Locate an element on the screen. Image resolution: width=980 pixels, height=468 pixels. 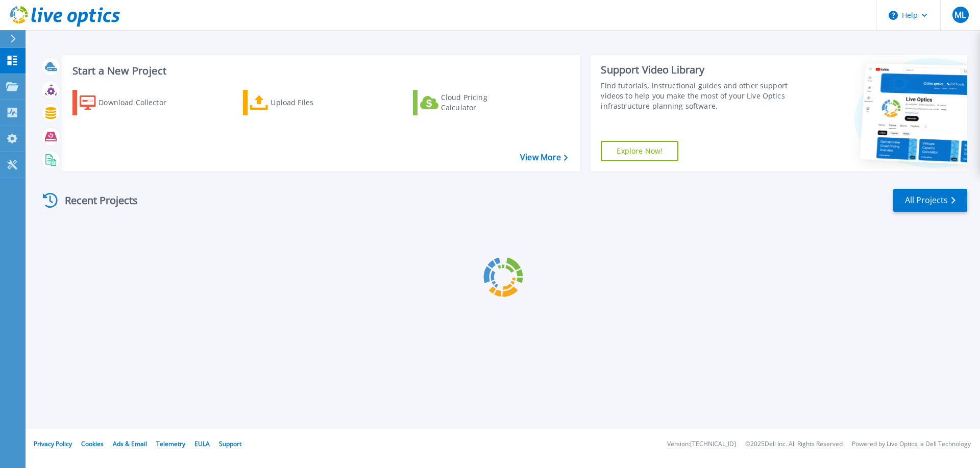
div: Support Video Library is located at coordinates (697, 70).